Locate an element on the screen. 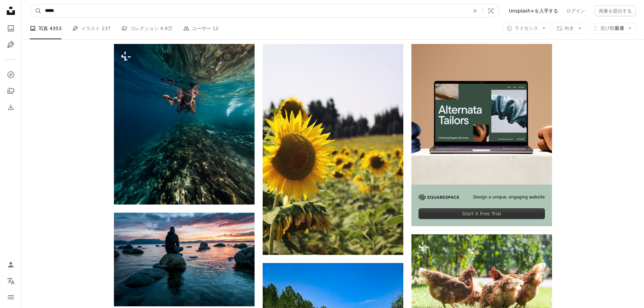 This screenshot has width=644, height=308. a: ダウンロード履歴 is located at coordinates (11, 107).